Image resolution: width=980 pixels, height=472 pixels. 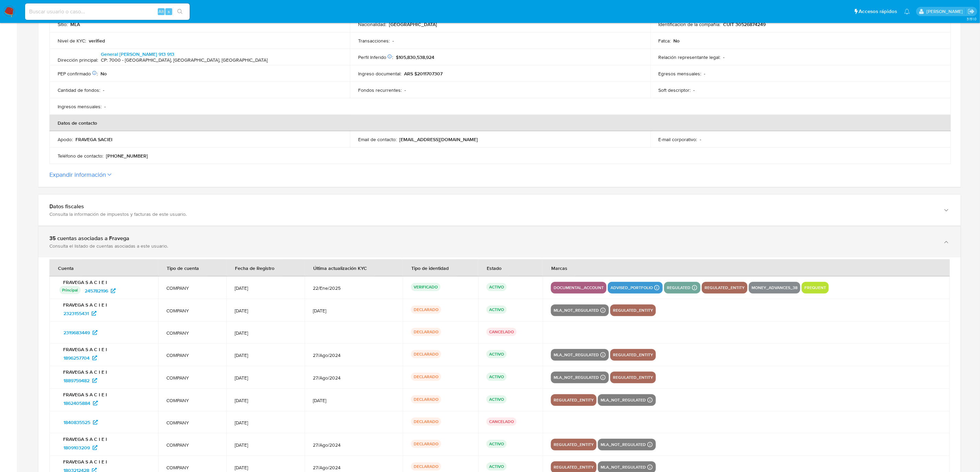 What do you see at coordinates (971, 11) in the screenshot?
I see `a: Salir` at bounding box center [971, 11].